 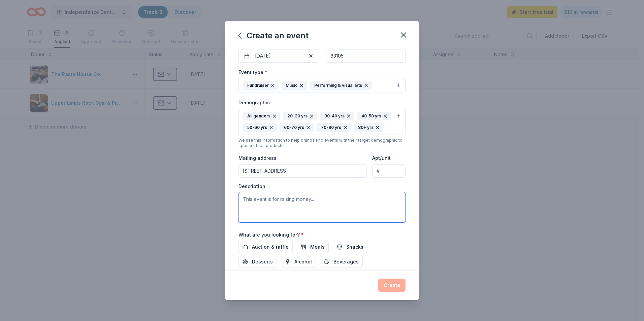 What do you see at coordinates (270, 247) in the screenshot?
I see `span: Auction & raffle` at bounding box center [270, 247].